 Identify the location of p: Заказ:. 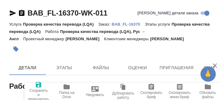
(105, 24).